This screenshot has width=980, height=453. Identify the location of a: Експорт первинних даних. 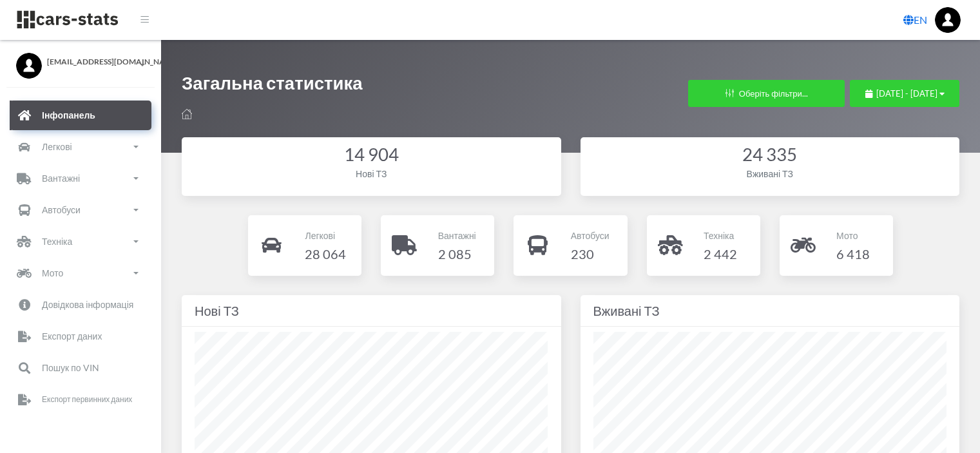
(81, 400).